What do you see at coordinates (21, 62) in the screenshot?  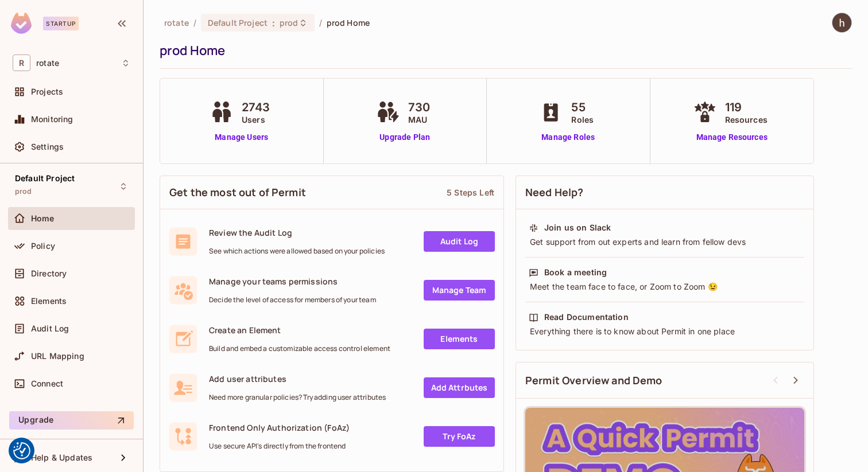 I see `span: R` at bounding box center [21, 62].